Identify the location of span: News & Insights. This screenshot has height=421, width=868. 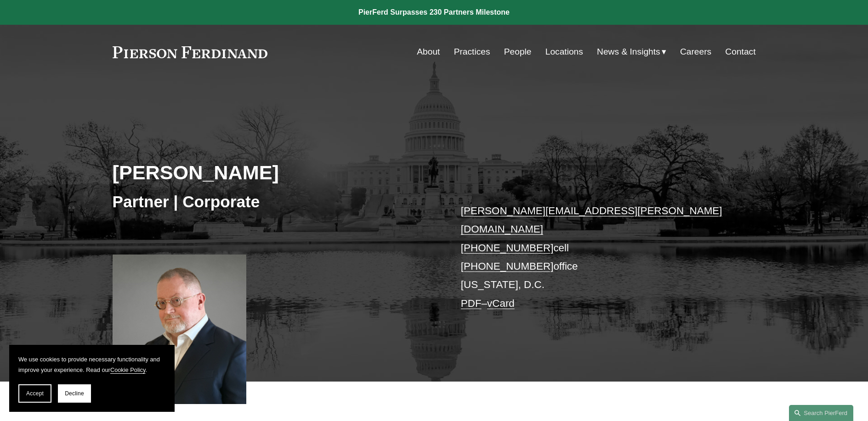
(629, 52).